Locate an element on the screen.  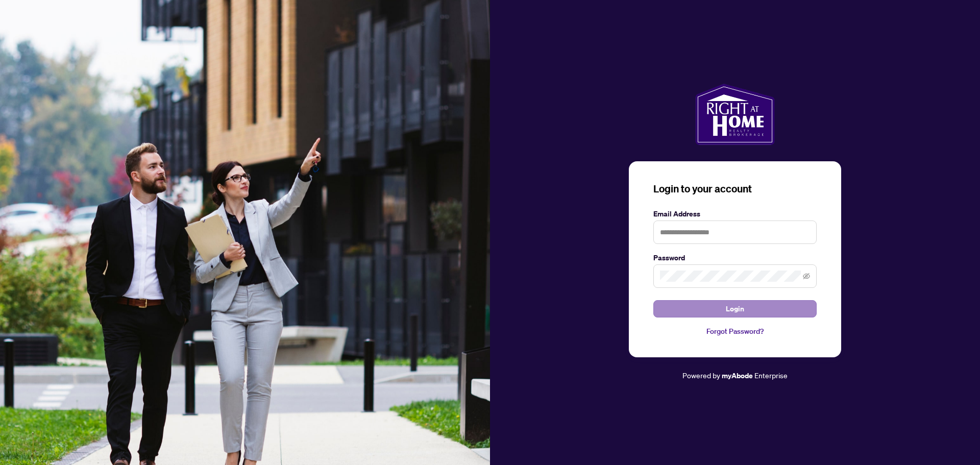
span: Login is located at coordinates (735, 308).